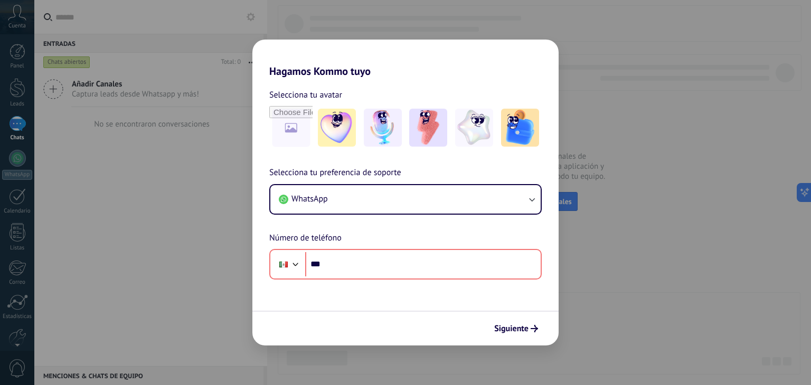  Describe the element at coordinates (383, 128) in the screenshot. I see `img: -2.jpeg` at that location.